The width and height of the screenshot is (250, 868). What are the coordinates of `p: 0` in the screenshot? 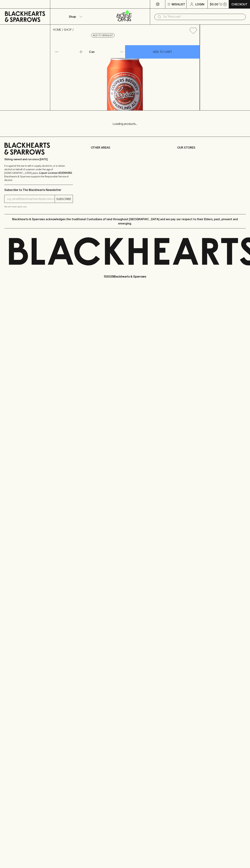 It's located at (225, 4).